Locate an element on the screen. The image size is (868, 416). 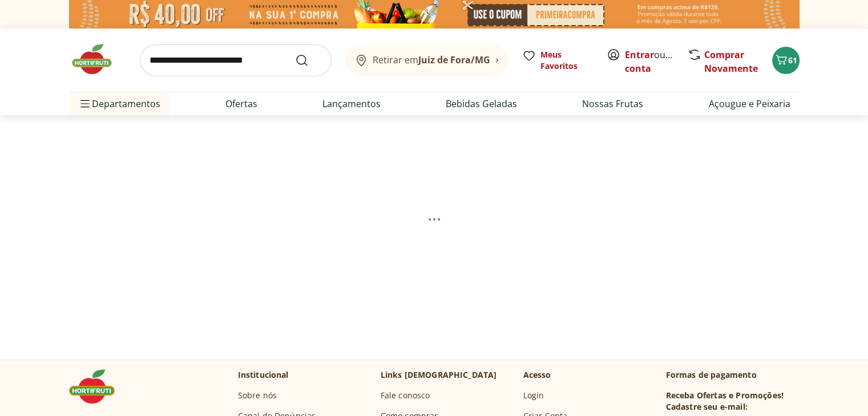
button: Submit Search is located at coordinates (309, 60).